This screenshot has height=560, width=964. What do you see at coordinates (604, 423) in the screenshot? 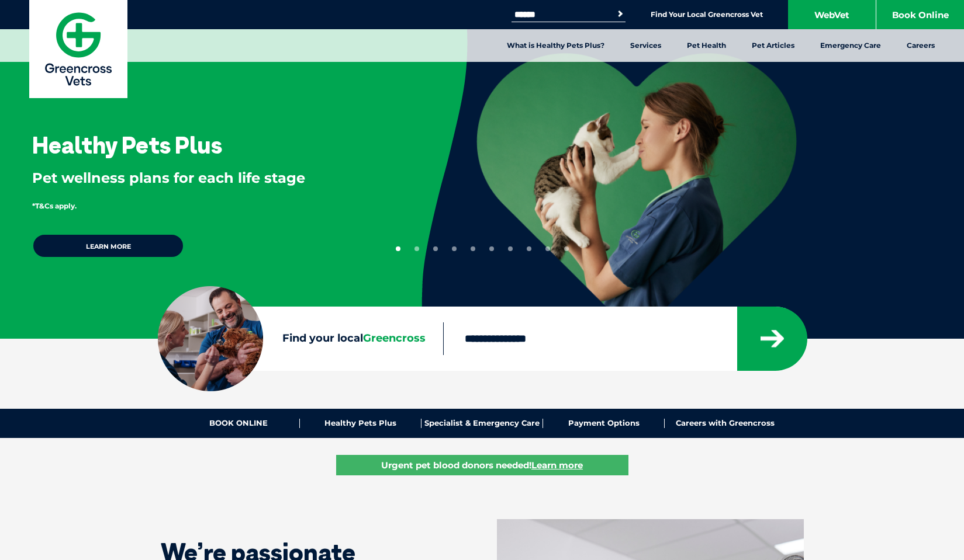
I see `a: Payment Options` at bounding box center [604, 423].